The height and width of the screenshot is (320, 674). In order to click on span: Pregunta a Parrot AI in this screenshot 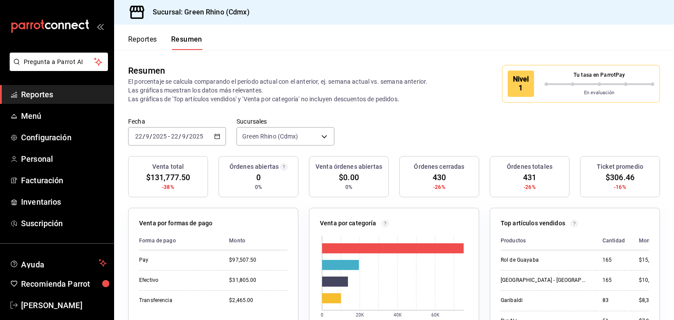, I will do `click(59, 62)`.